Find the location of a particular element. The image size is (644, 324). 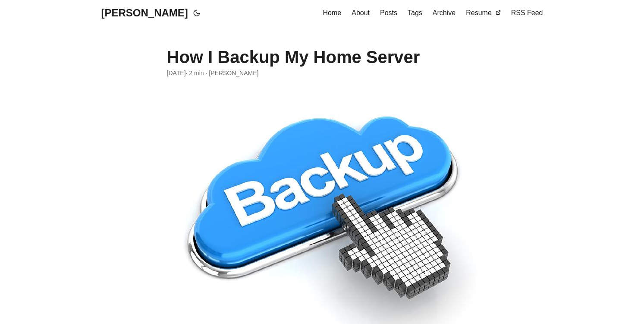

span: RSS Feed is located at coordinates (527, 12).